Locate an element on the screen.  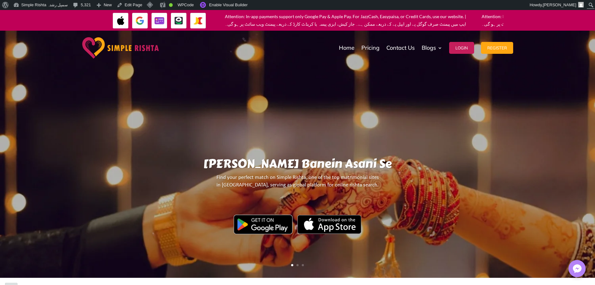
a: Pricing is located at coordinates (371, 48).